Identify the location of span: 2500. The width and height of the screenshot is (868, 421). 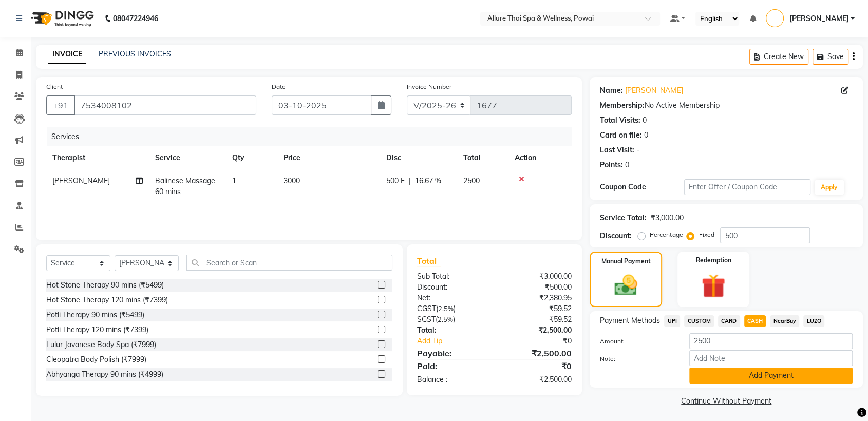
(471, 181).